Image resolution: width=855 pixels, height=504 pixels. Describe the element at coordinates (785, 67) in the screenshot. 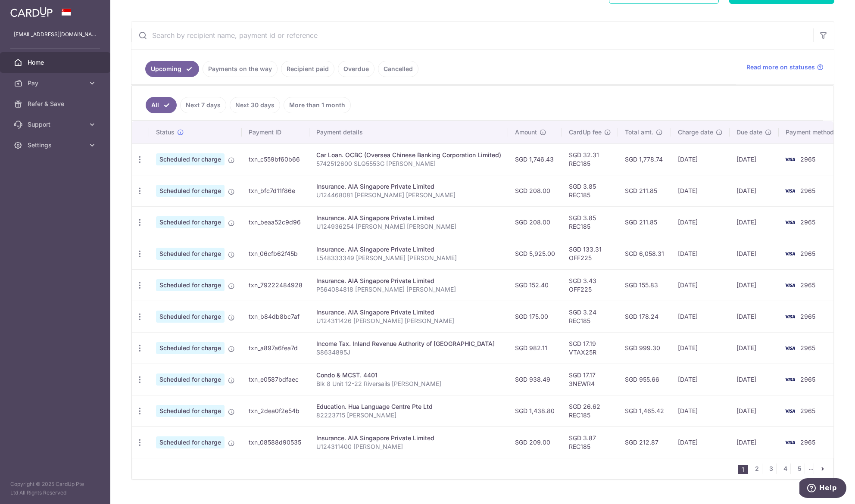

I see `a: Read more on statuses` at that location.